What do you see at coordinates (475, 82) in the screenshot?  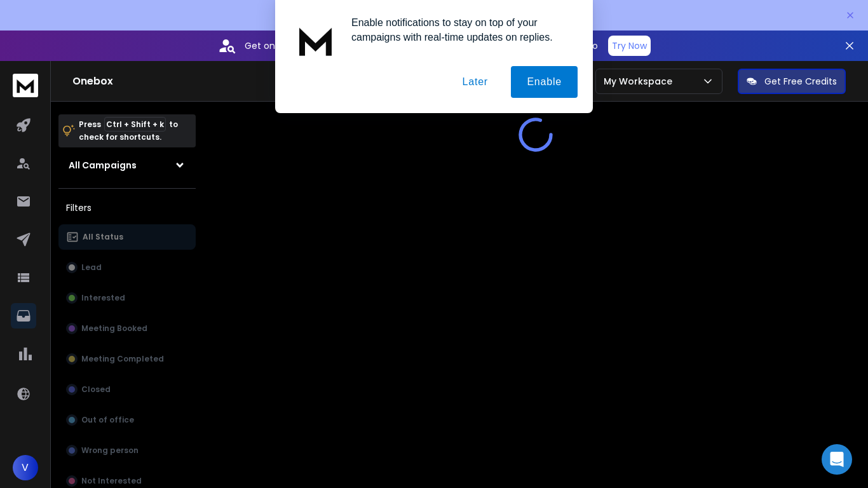 I see `button: Later` at bounding box center [475, 82].